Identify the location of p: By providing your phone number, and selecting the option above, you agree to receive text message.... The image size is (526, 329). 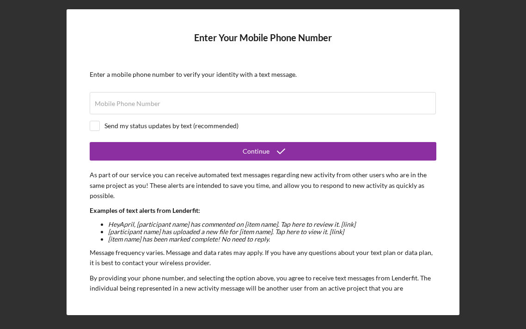
(263, 288).